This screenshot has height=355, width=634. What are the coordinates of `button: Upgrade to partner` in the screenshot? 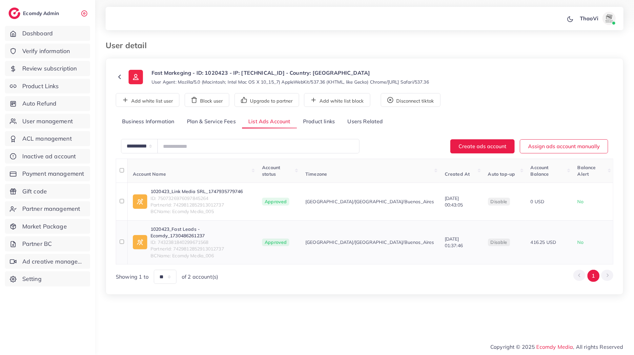 It's located at (267, 100).